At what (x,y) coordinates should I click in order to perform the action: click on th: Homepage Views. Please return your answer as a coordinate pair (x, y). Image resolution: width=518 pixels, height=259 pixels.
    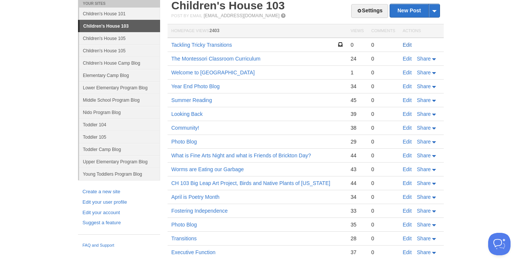
    Looking at the image, I should click on (257, 31).